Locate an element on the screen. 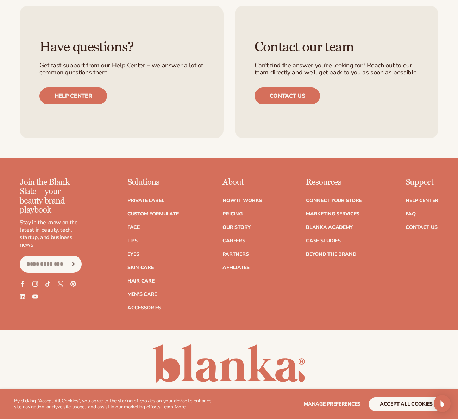 The image size is (458, 419). span: Manage preferences is located at coordinates (332, 403).